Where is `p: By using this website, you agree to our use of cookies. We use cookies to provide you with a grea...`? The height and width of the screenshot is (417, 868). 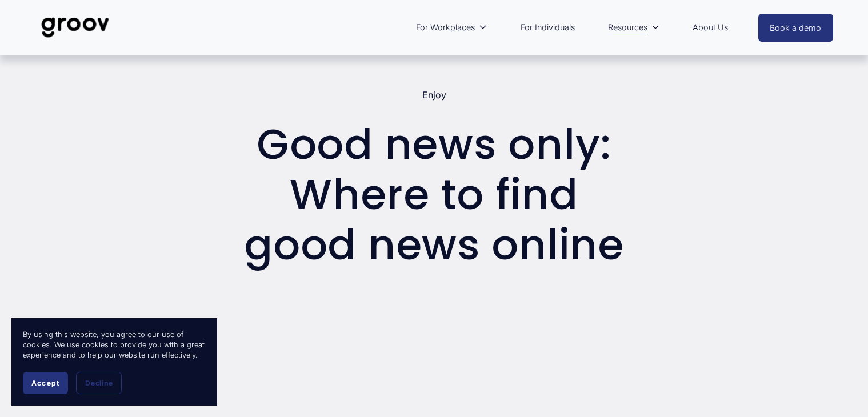
p: By using this website, you agree to our use of cookies. We use cookies to provide you with a grea... is located at coordinates (114, 345).